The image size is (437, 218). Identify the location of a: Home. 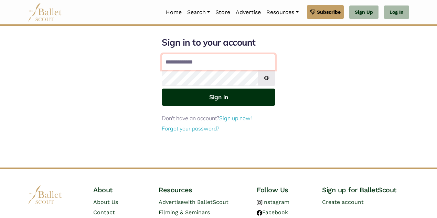
(174, 12).